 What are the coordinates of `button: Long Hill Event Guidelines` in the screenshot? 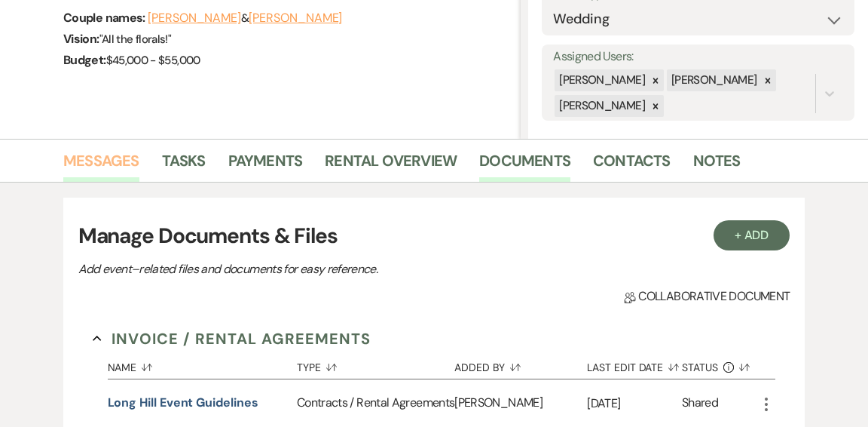 It's located at (183, 402).